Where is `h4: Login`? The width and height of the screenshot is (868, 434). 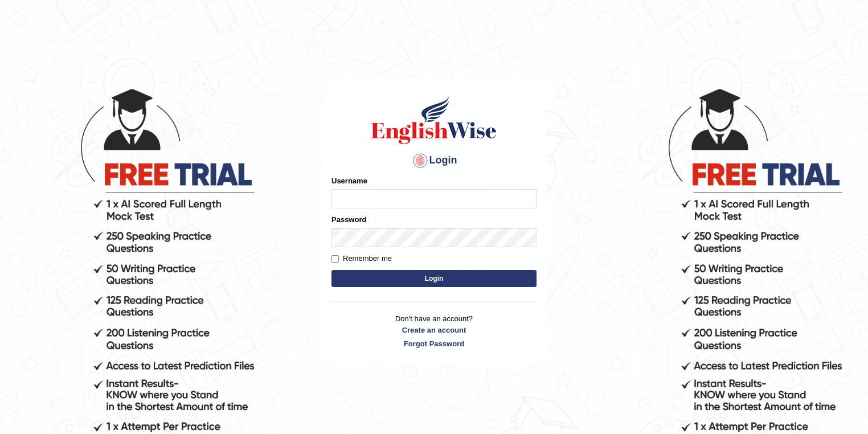 h4: Login is located at coordinates (434, 160).